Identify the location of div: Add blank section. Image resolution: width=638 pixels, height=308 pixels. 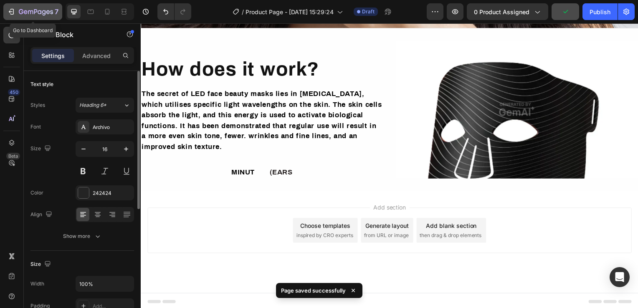
(313, 204).